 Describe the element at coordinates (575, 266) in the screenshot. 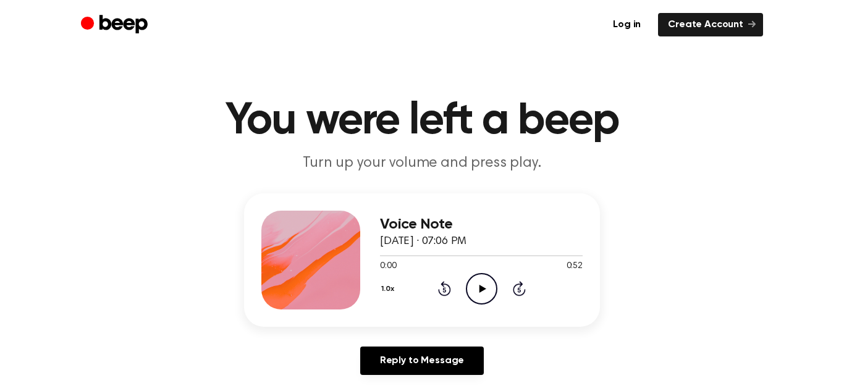

I see `span: 0:52` at that location.